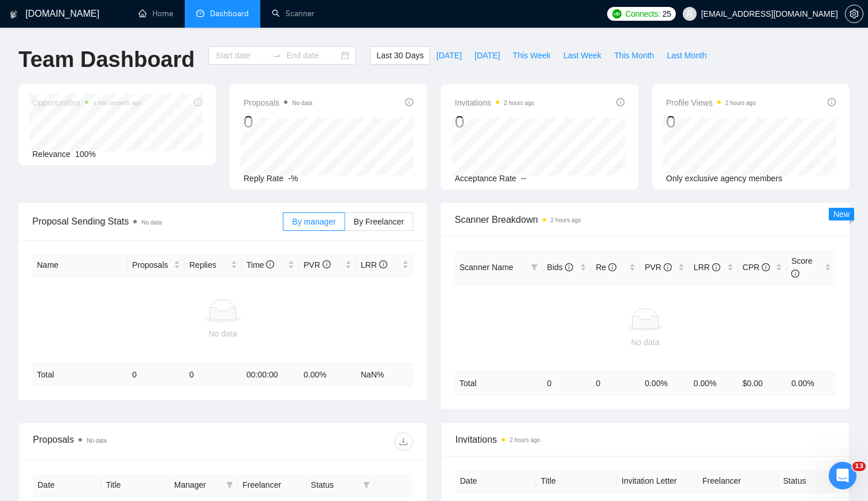 The width and height of the screenshot is (868, 501). What do you see at coordinates (606, 267) in the screenshot?
I see `span: Re` at bounding box center [606, 267].